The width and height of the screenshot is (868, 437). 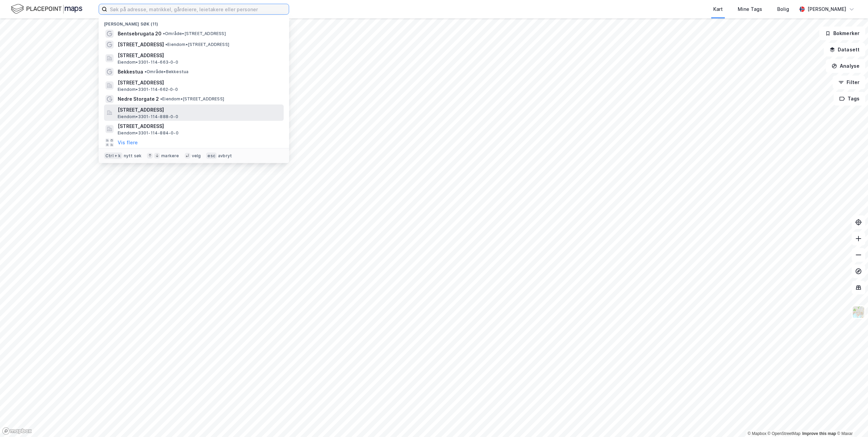 I want to click on img: logo.f888ab2527a4732fd821a326f86c7f29.svg, so click(x=46, y=9).